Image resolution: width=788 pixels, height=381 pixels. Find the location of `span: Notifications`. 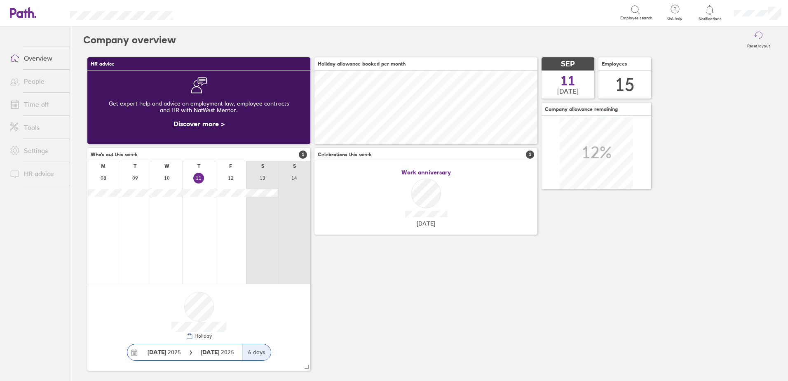

span: Notifications is located at coordinates (710, 19).